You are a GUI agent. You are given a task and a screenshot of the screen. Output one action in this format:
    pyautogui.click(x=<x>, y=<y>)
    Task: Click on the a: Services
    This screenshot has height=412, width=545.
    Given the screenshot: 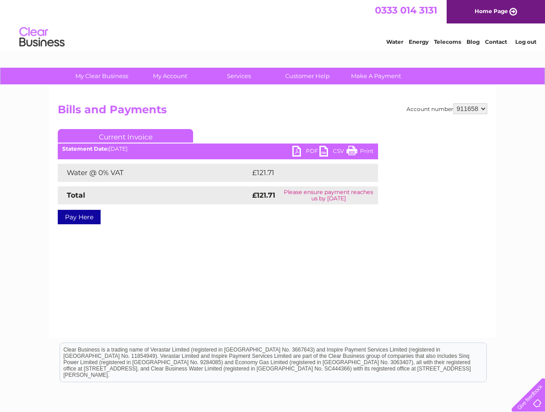 What is the action you would take?
    pyautogui.click(x=239, y=76)
    